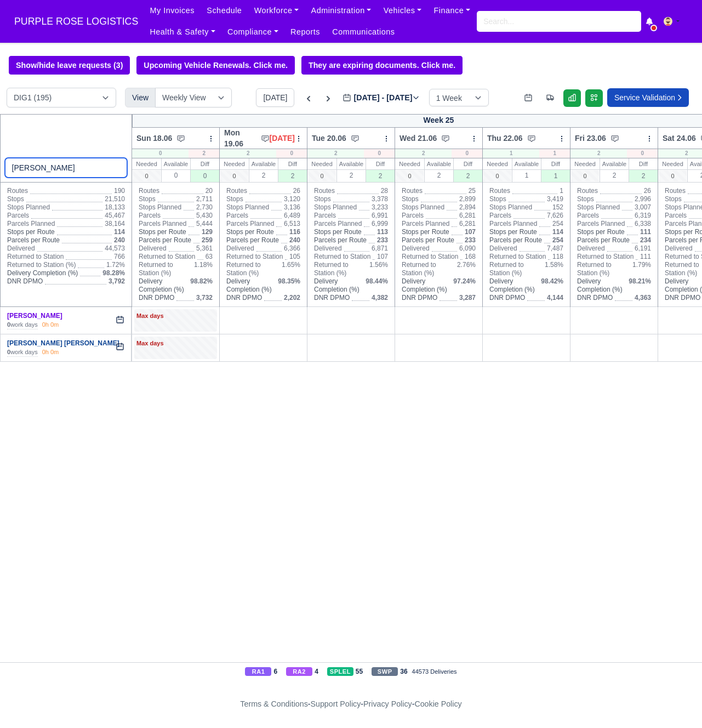 The height and width of the screenshot is (728, 702). Describe the element at coordinates (117, 281) in the screenshot. I see `span: 3,792` at that location.